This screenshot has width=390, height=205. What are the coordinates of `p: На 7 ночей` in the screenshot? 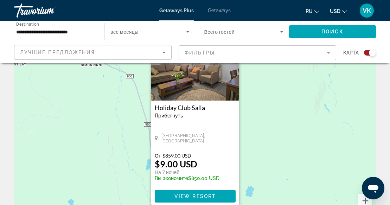 It's located at (187, 172).